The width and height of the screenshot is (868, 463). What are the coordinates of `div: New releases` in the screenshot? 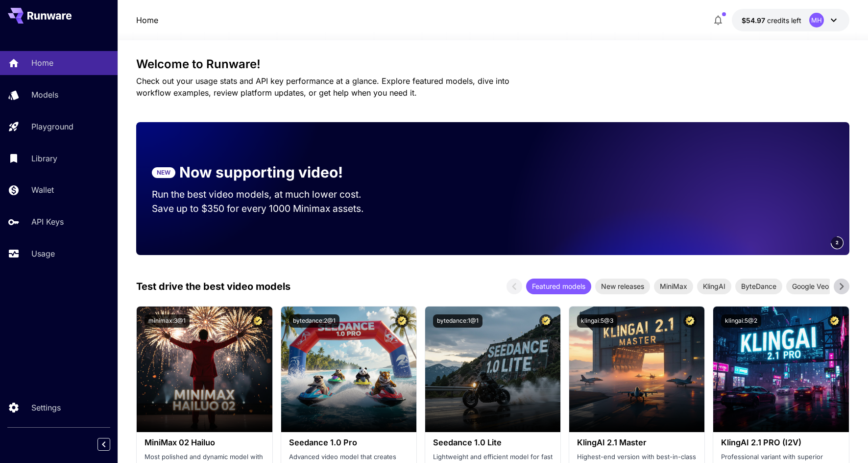 It's located at (623, 286).